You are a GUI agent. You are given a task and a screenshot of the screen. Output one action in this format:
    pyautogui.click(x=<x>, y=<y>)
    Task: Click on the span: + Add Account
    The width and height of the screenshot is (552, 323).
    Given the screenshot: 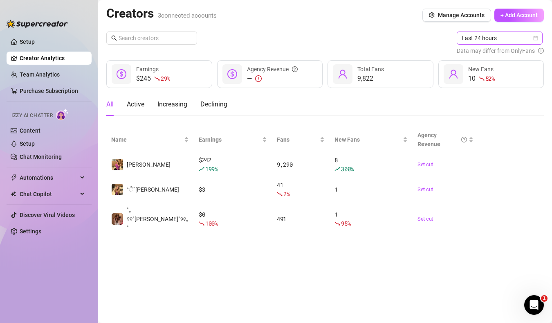 What is the action you would take?
    pyautogui.click(x=519, y=15)
    